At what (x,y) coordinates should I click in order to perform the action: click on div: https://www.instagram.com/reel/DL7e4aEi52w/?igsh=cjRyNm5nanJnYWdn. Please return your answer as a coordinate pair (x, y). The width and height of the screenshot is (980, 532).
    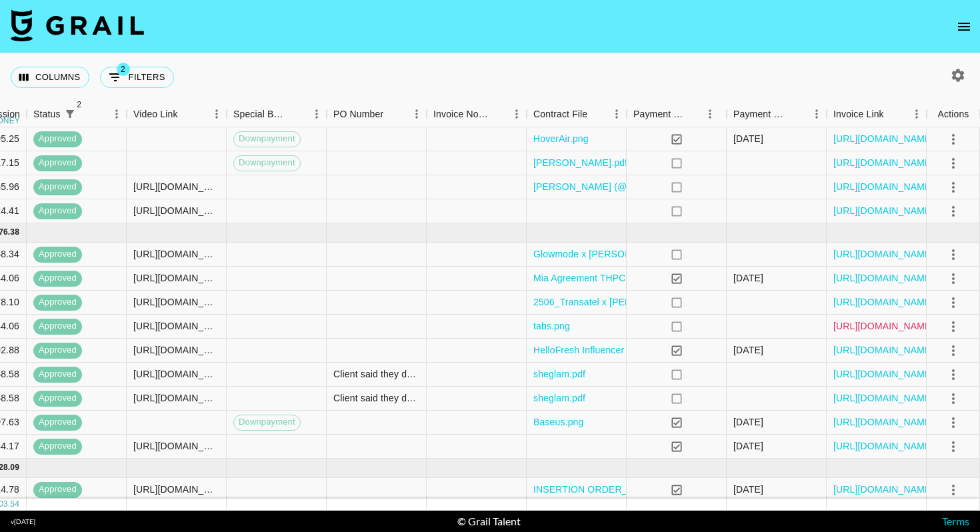
    Looking at the image, I should click on (176, 278).